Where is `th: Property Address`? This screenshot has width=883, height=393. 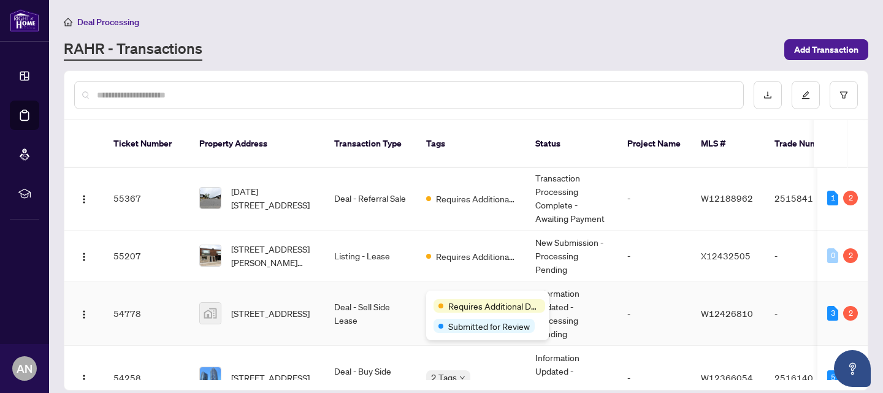
th: Property Address is located at coordinates (257, 144).